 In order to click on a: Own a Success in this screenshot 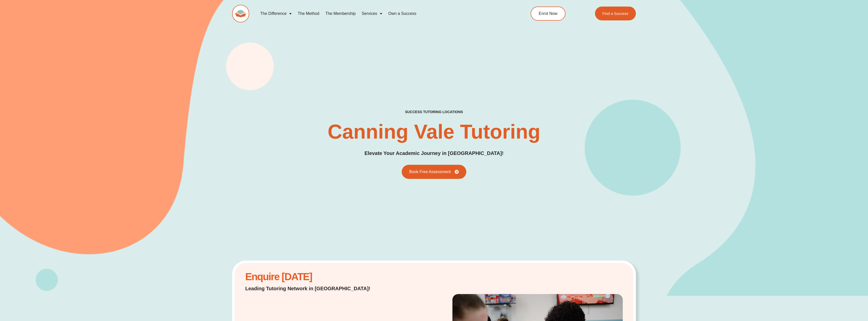, I will do `click(402, 14)`.